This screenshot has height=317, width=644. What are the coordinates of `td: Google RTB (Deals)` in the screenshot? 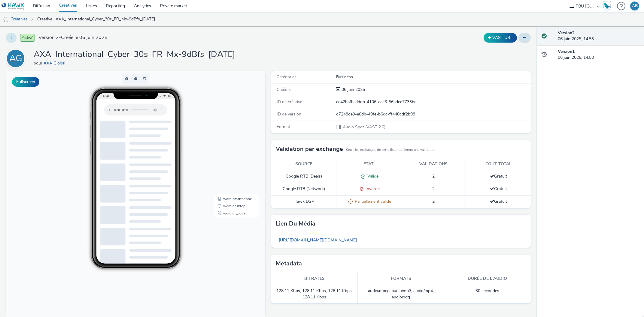 It's located at (304, 177).